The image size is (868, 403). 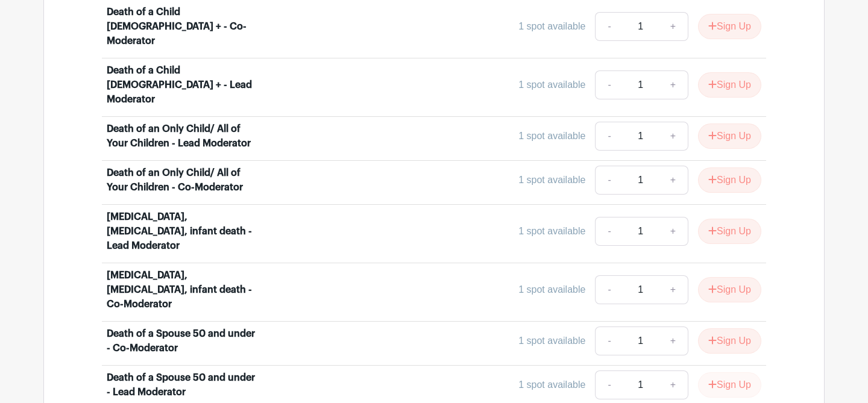 I want to click on div: Death of a Spouse 50 and under - Co-Moderator, so click(x=182, y=341).